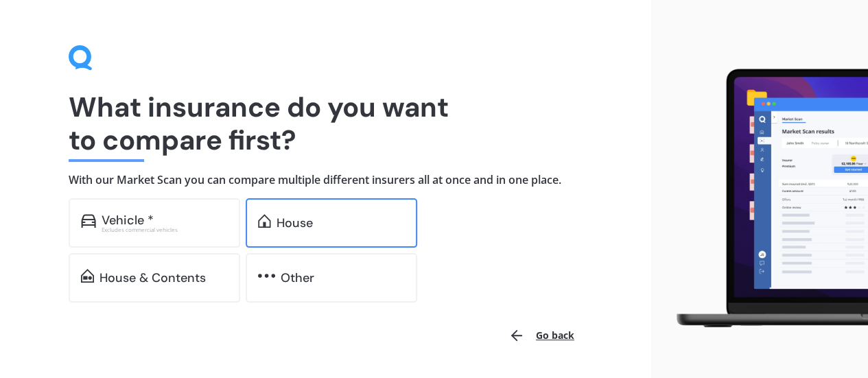  Describe the element at coordinates (264, 220) in the screenshot. I see `img: home.91c183c226a05b4dc763.svg` at that location.